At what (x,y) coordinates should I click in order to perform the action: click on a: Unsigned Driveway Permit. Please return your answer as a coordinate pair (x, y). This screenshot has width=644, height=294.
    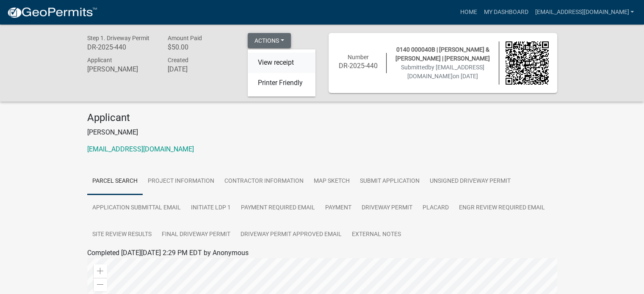
    Looking at the image, I should click on (470, 182).